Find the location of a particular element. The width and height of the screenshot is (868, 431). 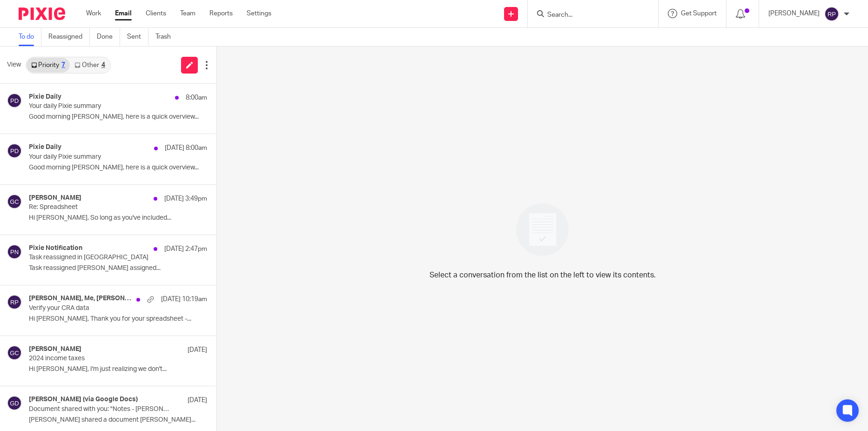

a: Priority7 is located at coordinates (48, 65).